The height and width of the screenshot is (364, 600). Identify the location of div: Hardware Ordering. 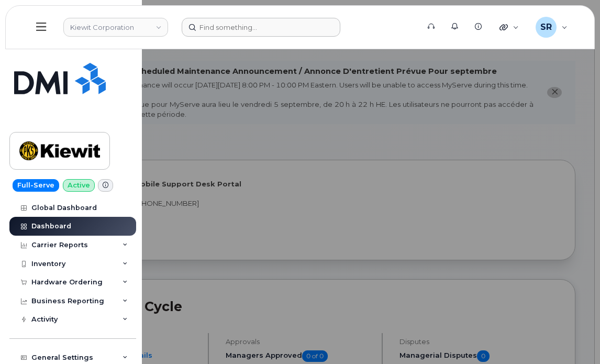
(67, 283).